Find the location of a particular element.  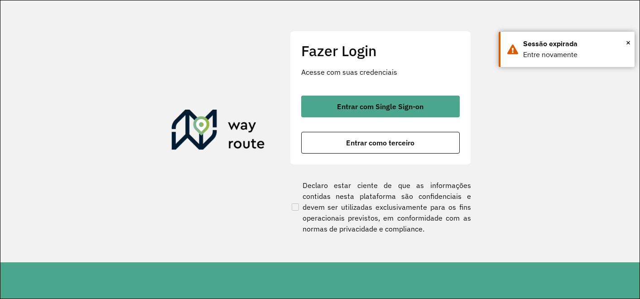

div: Sessão expirada is located at coordinates (575, 44).